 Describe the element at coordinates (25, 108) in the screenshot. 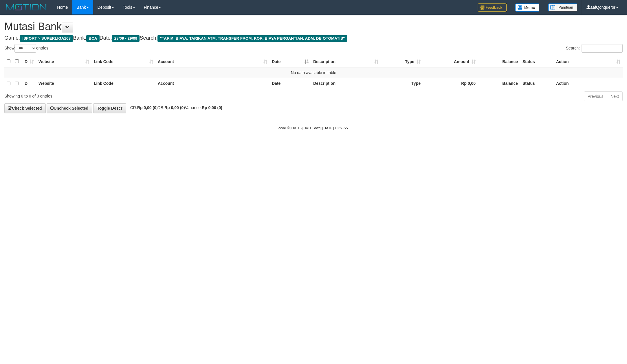

I see `a: Check Selected` at that location.